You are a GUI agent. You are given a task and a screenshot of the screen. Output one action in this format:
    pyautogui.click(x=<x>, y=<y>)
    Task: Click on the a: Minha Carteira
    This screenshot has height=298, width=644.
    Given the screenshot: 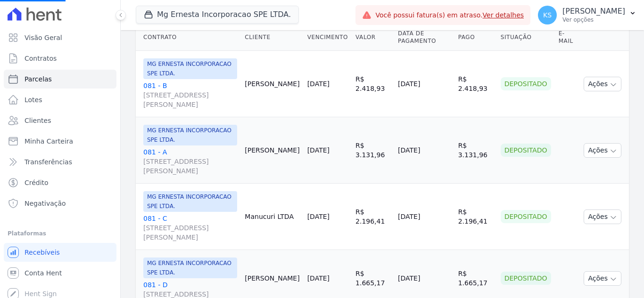 What is the action you would take?
    pyautogui.click(x=60, y=141)
    